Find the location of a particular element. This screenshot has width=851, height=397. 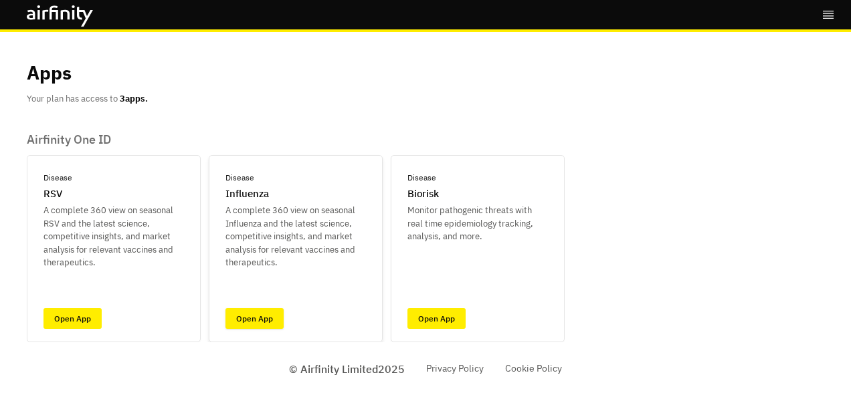

p: Monitor pathogenic threats with real time epidemiology tracking, analysis, and more. is located at coordinates (477, 223).